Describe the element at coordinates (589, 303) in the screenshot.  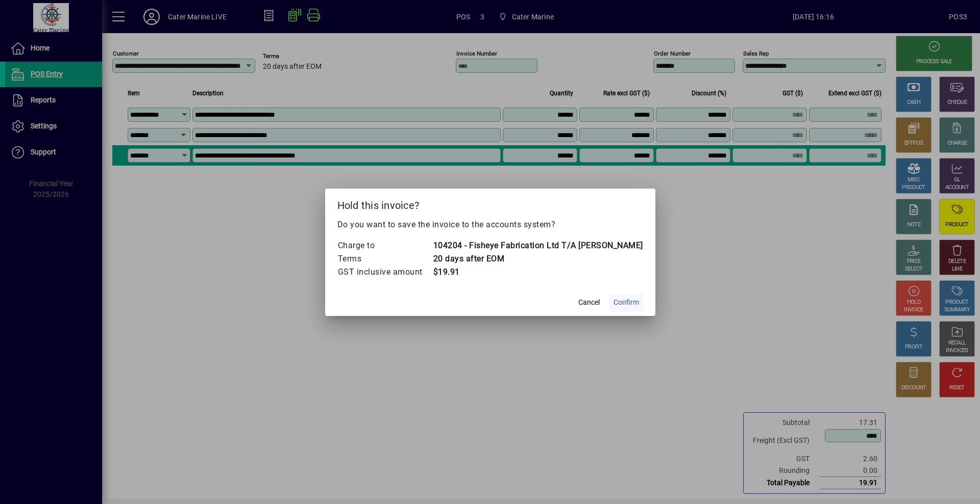
I see `button: Cancel` at that location.